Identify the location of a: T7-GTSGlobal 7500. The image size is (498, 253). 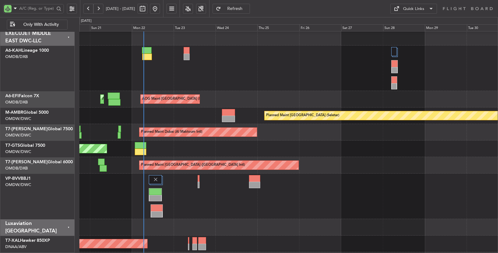
(25, 145).